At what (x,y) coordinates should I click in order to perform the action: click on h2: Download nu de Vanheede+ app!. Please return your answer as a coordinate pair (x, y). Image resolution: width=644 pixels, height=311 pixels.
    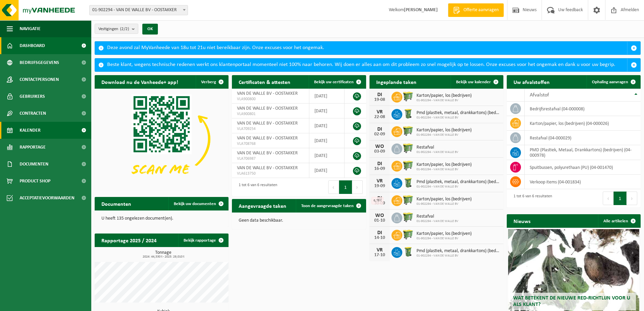
    Looking at the image, I should click on (140, 81).